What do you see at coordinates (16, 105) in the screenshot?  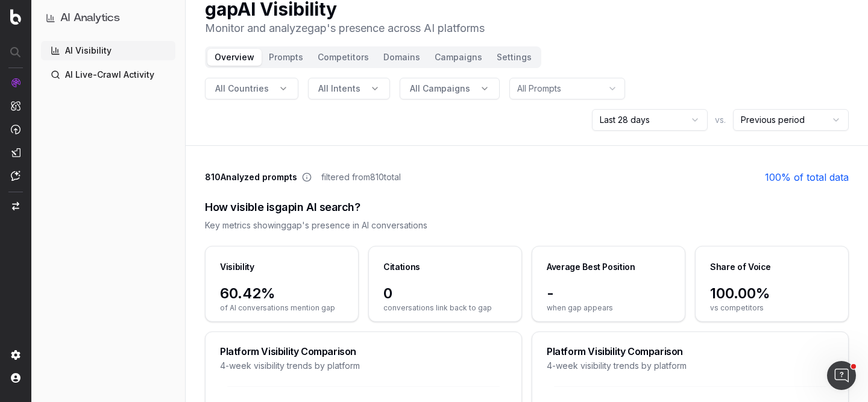 I see `img: Intelligence` at bounding box center [16, 105].